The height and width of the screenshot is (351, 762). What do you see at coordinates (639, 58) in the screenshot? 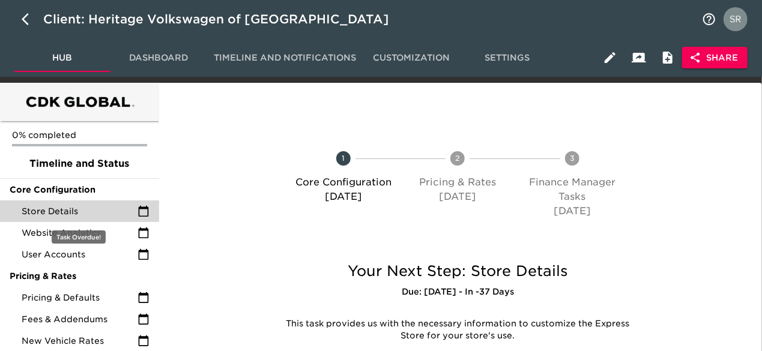
I see `button: Client View` at bounding box center [639, 58].